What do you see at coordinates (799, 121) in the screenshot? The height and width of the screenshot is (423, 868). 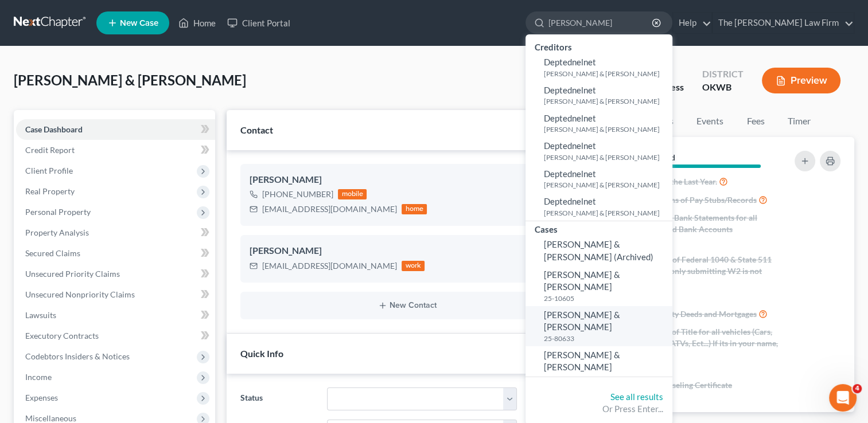 I see `a: Timer` at bounding box center [799, 121].